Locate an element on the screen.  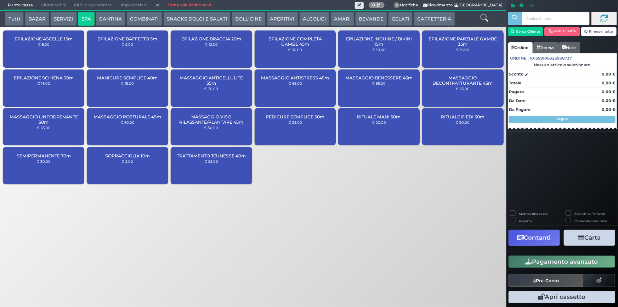
span: 101359106323936737 is located at coordinates (551, 58).